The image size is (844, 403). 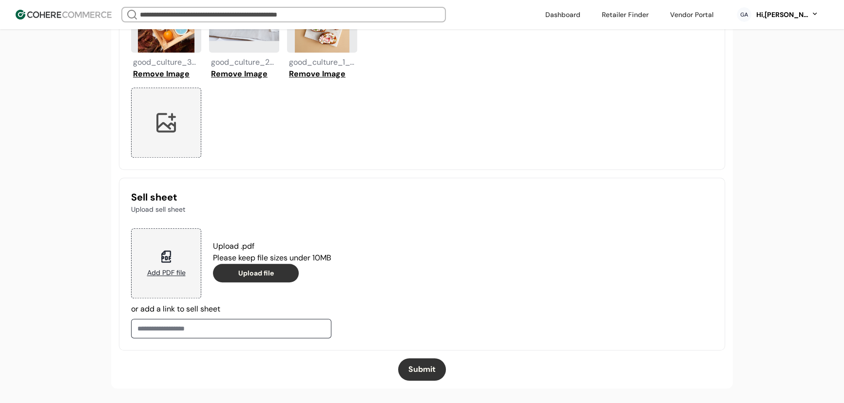 I want to click on div: good_culture_1_43d1ce_.jpg, so click(x=322, y=62).